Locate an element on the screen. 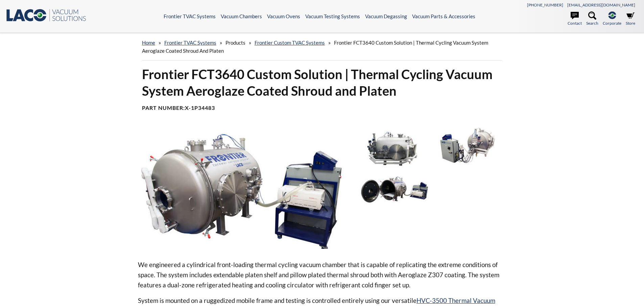  a: Vacuum Chambers is located at coordinates (241, 16).